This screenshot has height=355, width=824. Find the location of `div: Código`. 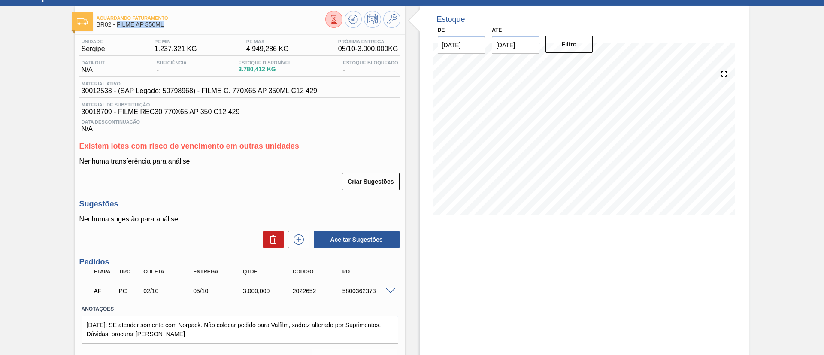

div: Código is located at coordinates (318, 272).